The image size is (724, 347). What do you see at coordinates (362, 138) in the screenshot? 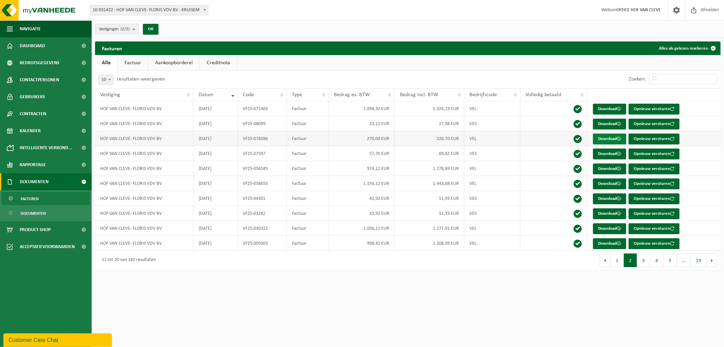
I see `td: 270,00 EUR` at bounding box center [362, 138].